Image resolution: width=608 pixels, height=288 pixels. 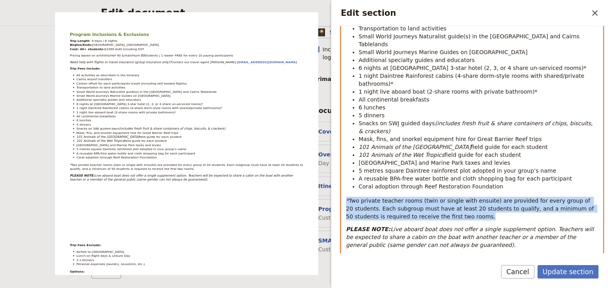 What do you see at coordinates (450, 139) in the screenshot?
I see `span: Mask, fins, and snorkel equipment hire for Great Barrier Reef trips` at bounding box center [450, 139].